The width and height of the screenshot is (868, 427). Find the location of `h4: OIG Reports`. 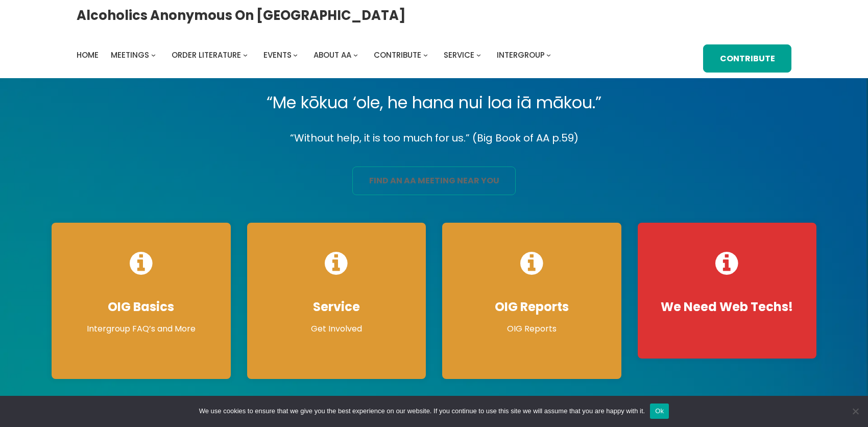

h4: OIG Reports is located at coordinates (532, 307).